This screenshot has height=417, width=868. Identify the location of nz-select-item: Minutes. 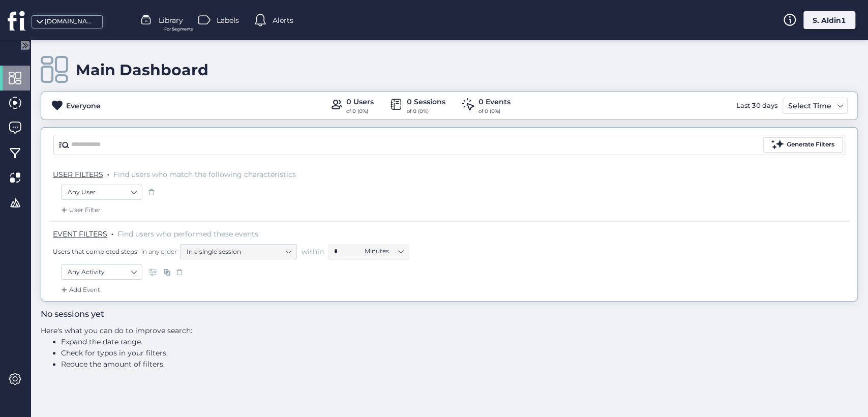
(384, 251).